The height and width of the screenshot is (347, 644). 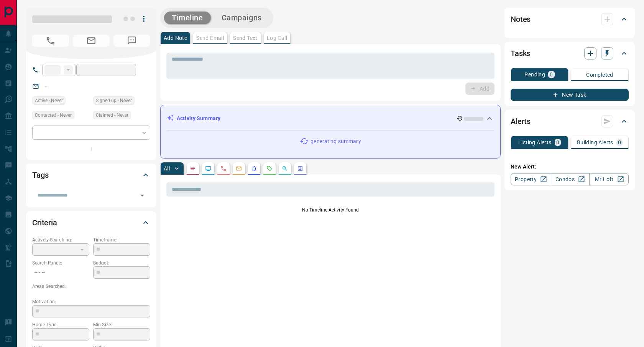 I want to click on p: No Timeline Activity Found, so click(x=330, y=210).